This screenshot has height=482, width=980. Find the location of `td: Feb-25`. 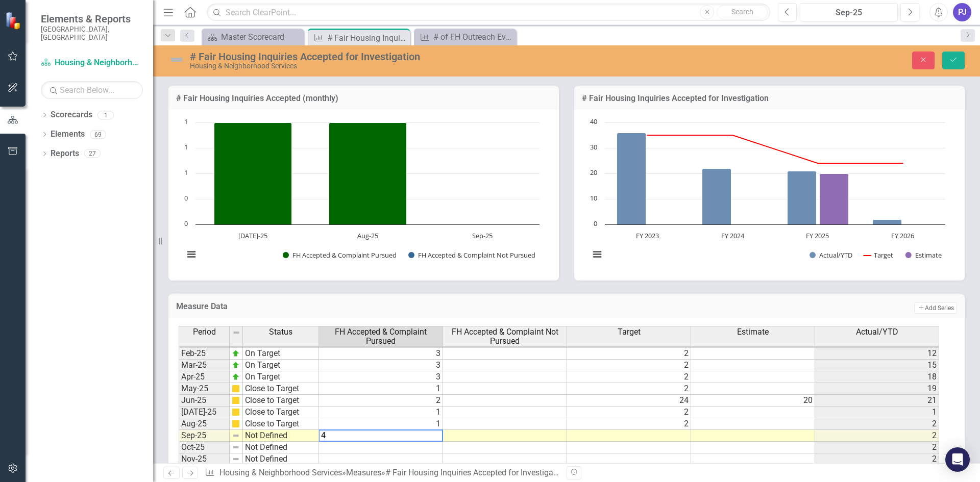

td: Feb-25 is located at coordinates (204, 354).